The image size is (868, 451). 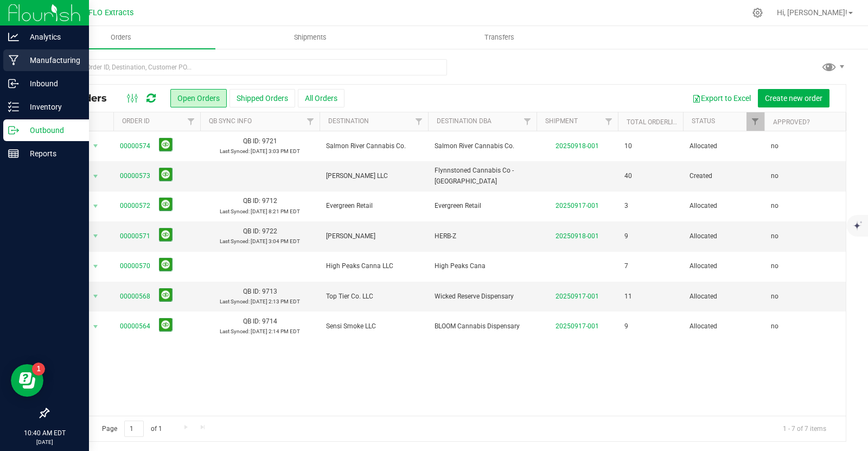 What do you see at coordinates (628, 296) in the screenshot?
I see `span: 11` at bounding box center [628, 296].